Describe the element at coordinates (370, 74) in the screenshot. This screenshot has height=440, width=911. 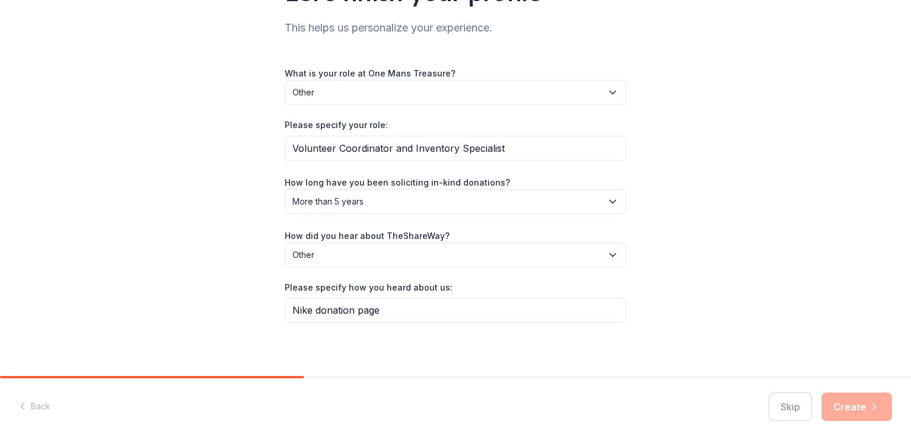
I see `label: What is your role at One Mans Treasure?` at that location.